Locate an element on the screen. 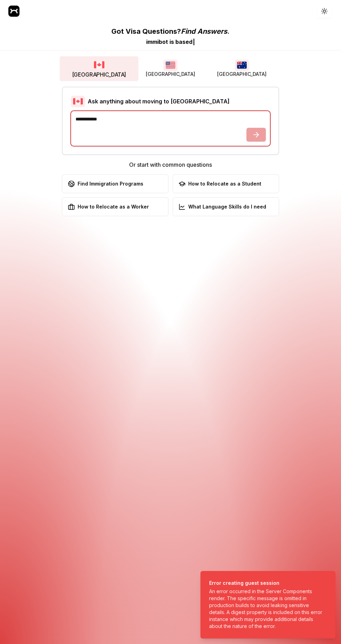 This screenshot has height=644, width=341. img: USA flag is located at coordinates (170, 65).